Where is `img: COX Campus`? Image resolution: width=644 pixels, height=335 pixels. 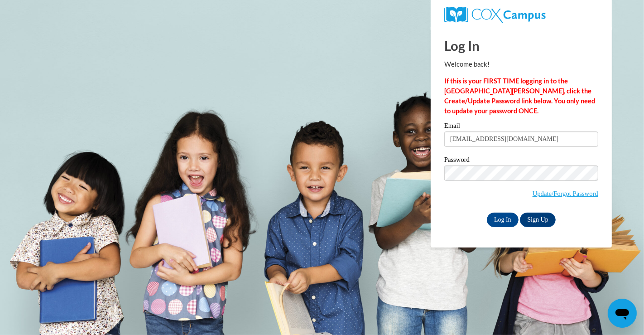
img: COX Campus is located at coordinates (495, 15).